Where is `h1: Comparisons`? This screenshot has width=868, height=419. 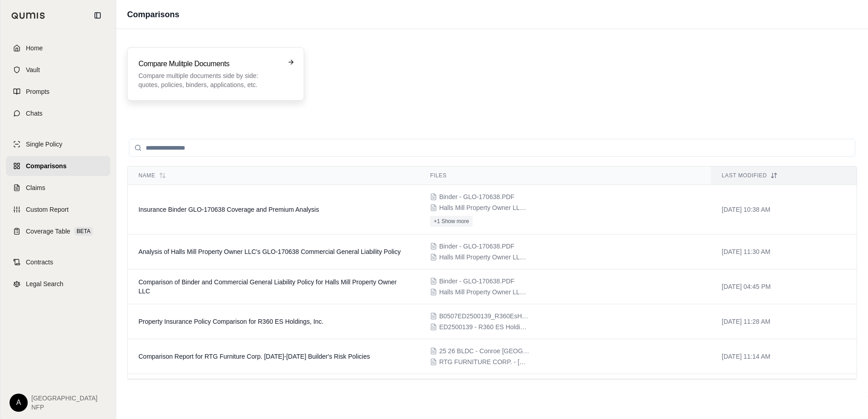
h1: Comparisons is located at coordinates (153, 15).